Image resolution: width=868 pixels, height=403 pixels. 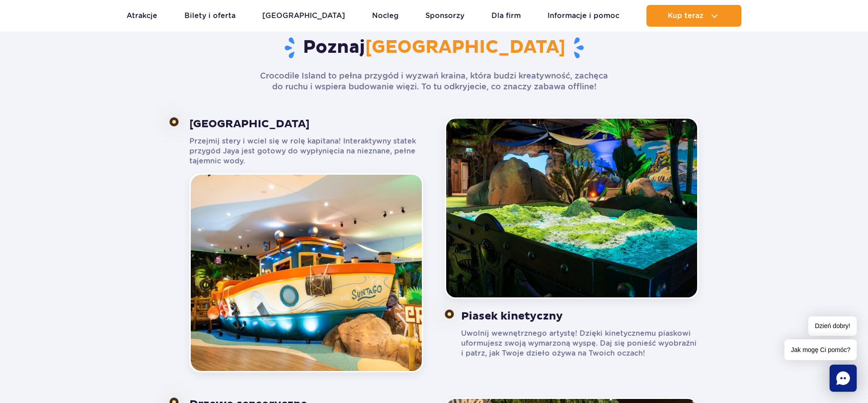 What do you see at coordinates (685, 16) in the screenshot?
I see `span: Kup teraz` at bounding box center [685, 16].